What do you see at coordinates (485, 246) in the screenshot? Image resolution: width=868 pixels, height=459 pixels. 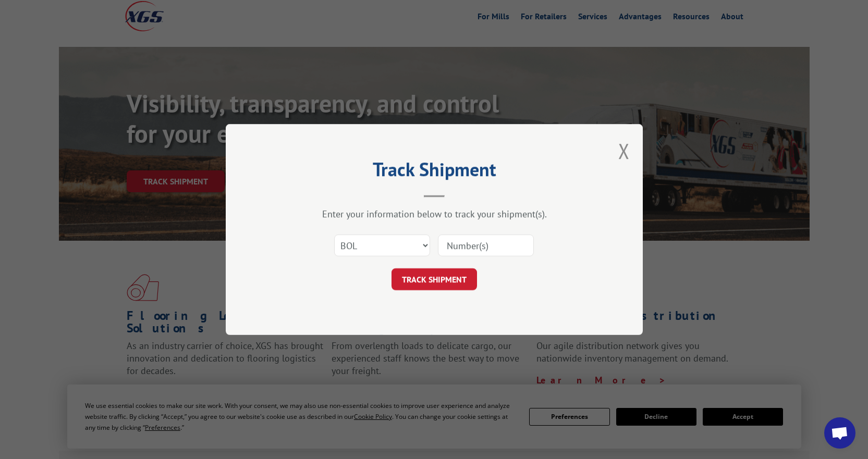 I see `input: Number(s)` at bounding box center [485, 246].